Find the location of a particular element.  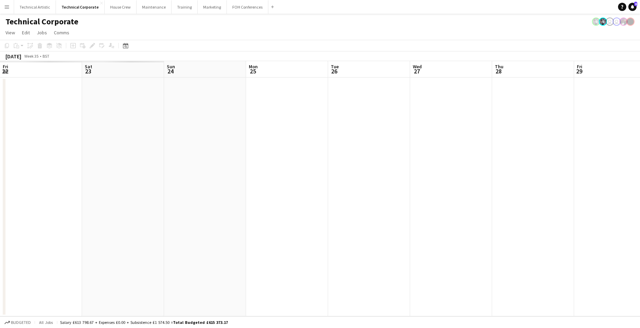

span: Budgeted is located at coordinates (21, 323).